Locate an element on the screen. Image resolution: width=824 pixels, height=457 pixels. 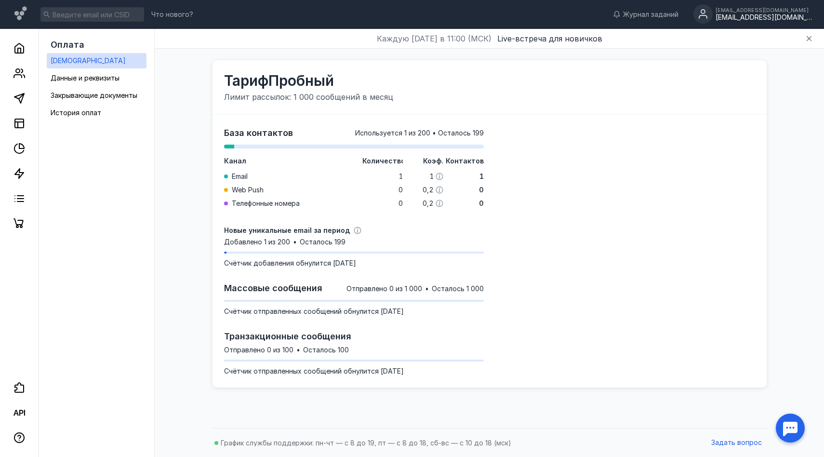
span: Канал is located at coordinates (235, 161).